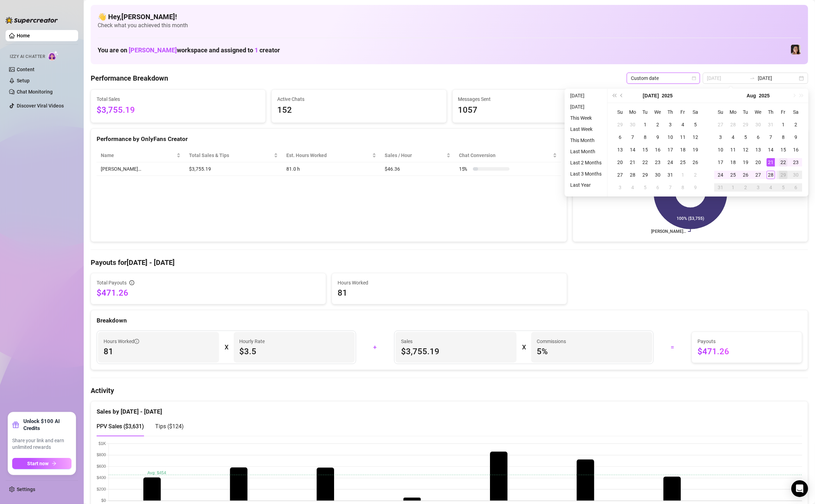 Image resolution: width=815 pixels, height=504 pixels. What do you see at coordinates (671, 162) in the screenshot?
I see `td: 2025-07-24` at bounding box center [671, 162].